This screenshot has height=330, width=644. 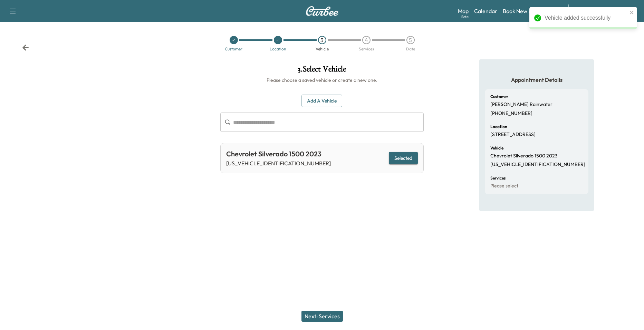 What do you see at coordinates (322, 316) in the screenshot?
I see `button: Next: Services` at bounding box center [322, 316].